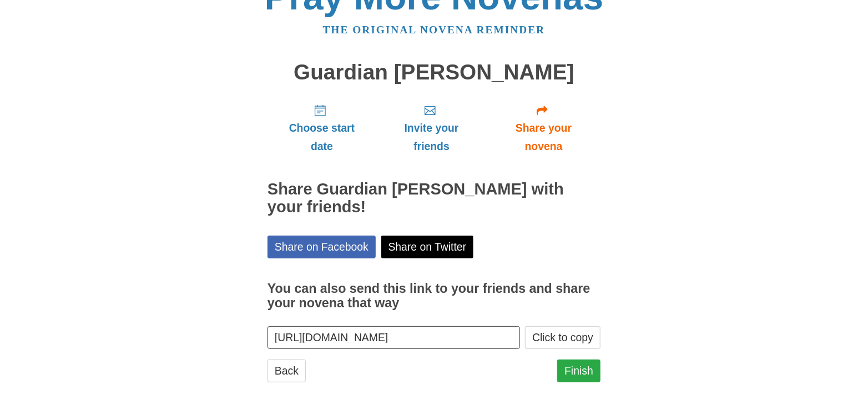 Image resolution: width=868 pixels, height=414 pixels. What do you see at coordinates (432, 137) in the screenshot?
I see `span: Invite your friends` at bounding box center [432, 137].